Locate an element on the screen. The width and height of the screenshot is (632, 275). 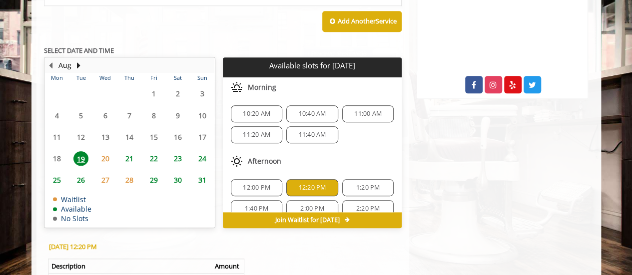
span: 1:20 PM is located at coordinates (368, 188).